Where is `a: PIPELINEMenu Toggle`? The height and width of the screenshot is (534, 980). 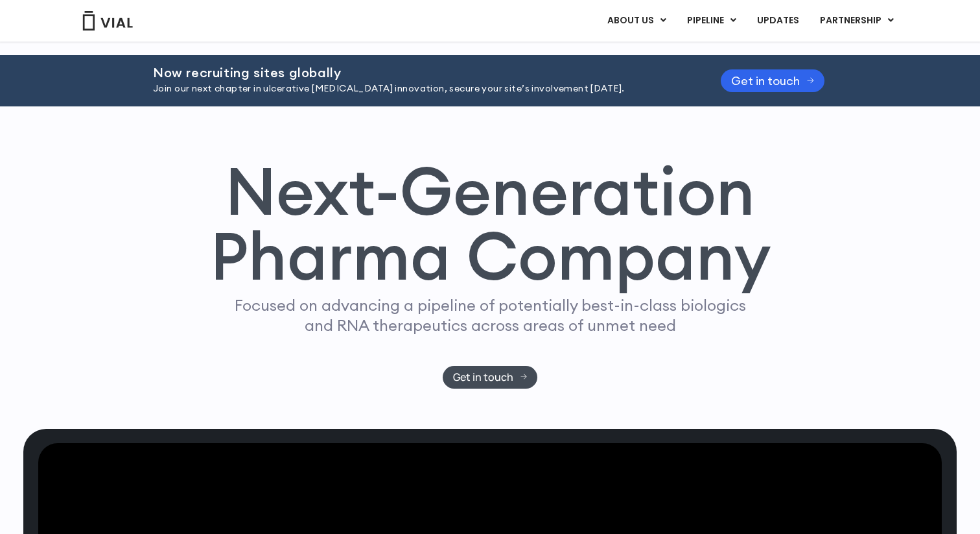 a: PIPELINEMenu Toggle is located at coordinates (711, 21).